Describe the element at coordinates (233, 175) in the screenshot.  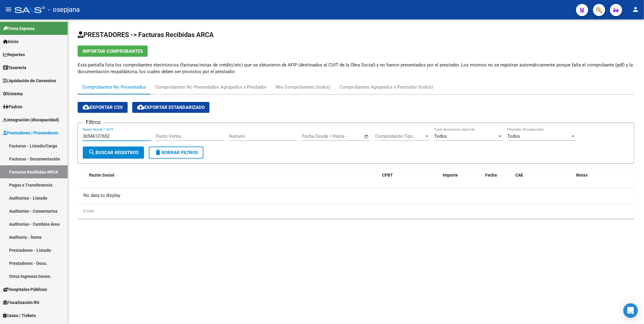
I see `datatable-header-cell: Razón Social` at that location.